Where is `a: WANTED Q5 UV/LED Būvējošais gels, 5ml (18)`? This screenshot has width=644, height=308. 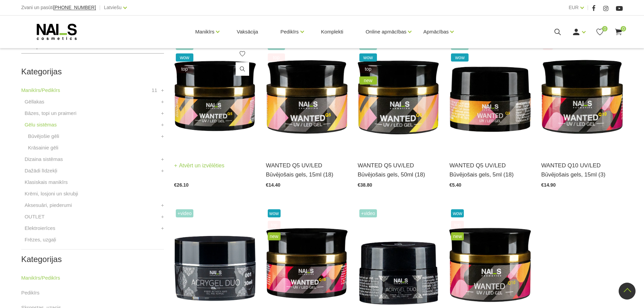 a: WANTED Q5 UV/LED Būvējošais gels, 5ml (18) is located at coordinates (490, 170).